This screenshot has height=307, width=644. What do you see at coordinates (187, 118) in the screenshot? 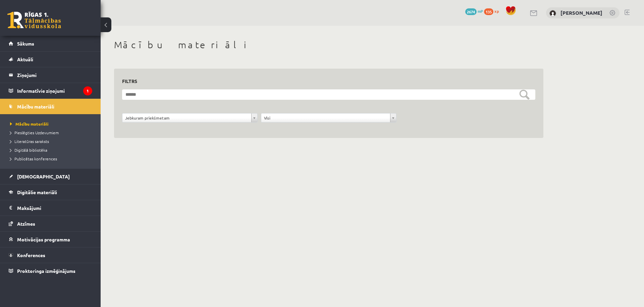
I see `span: Jebkuram priekšmetam` at bounding box center [187, 118].